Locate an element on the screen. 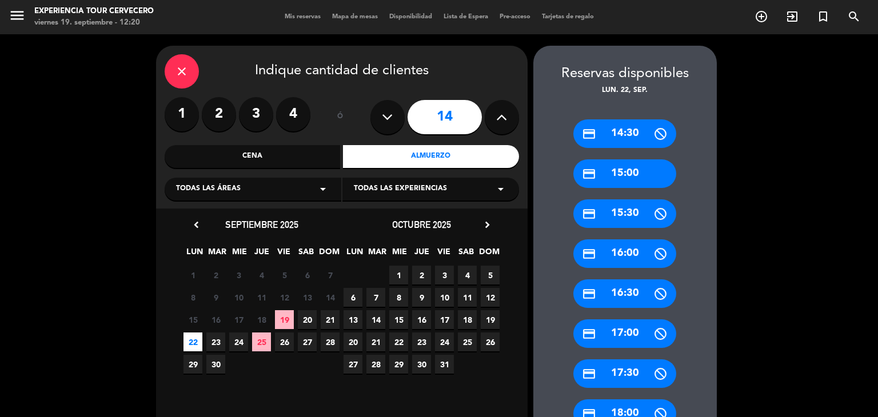  i: add_circle_outline is located at coordinates (761, 17).